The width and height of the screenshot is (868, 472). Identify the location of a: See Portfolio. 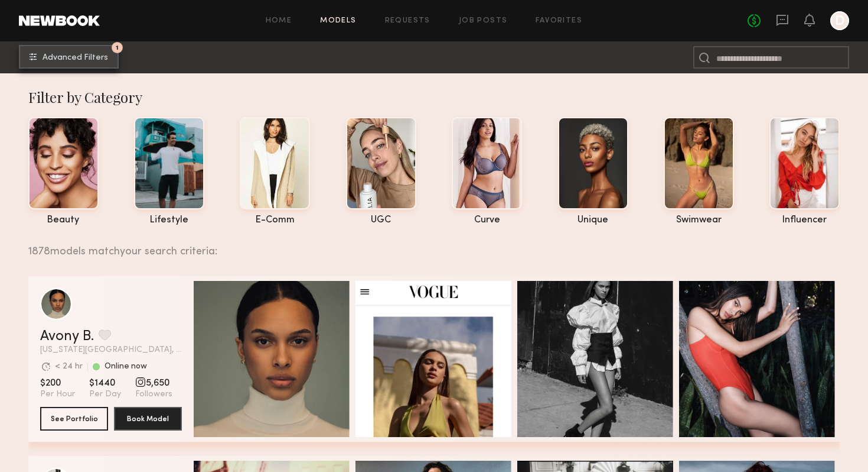
(74, 419).